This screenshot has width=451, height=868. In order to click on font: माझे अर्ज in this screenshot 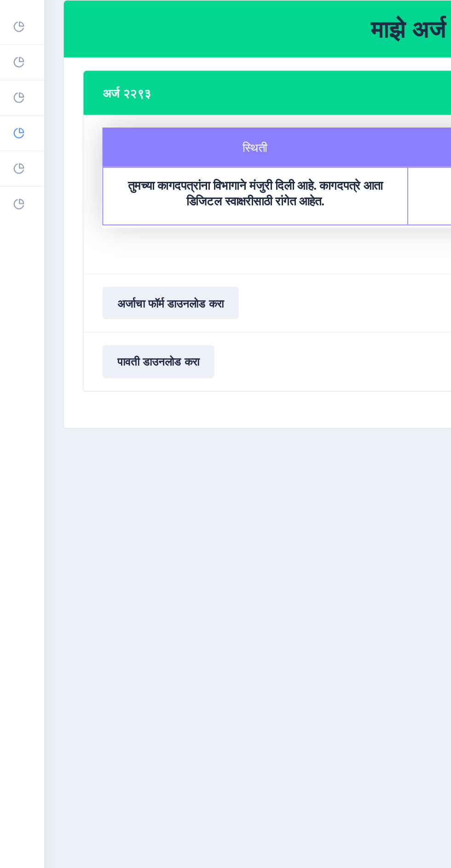, I will do `click(238, 63)`.